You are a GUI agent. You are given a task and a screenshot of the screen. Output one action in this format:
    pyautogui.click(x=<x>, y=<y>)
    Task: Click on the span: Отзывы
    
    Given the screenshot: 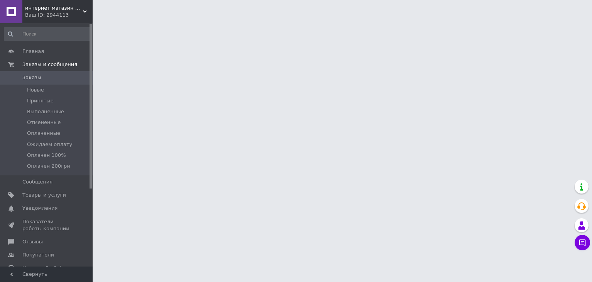 What is the action you would take?
    pyautogui.click(x=32, y=241)
    